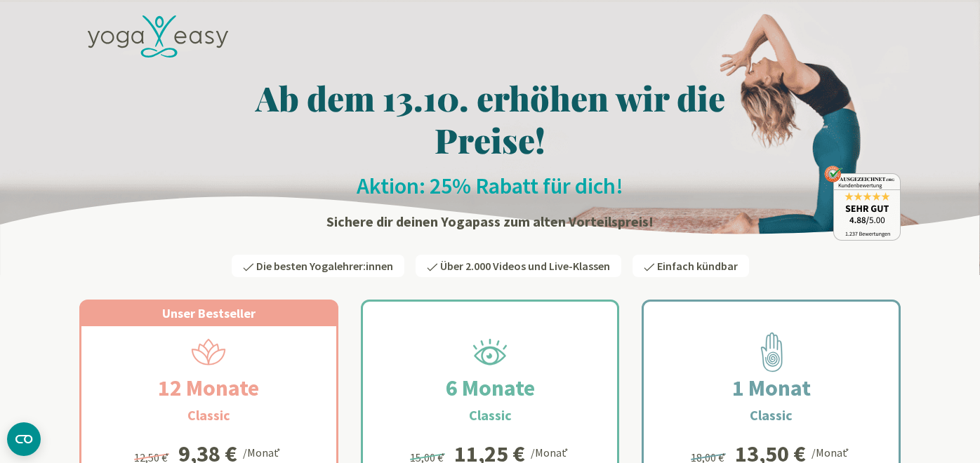 Image resolution: width=980 pixels, height=463 pixels. I want to click on h2: 12 Monate, so click(208, 388).